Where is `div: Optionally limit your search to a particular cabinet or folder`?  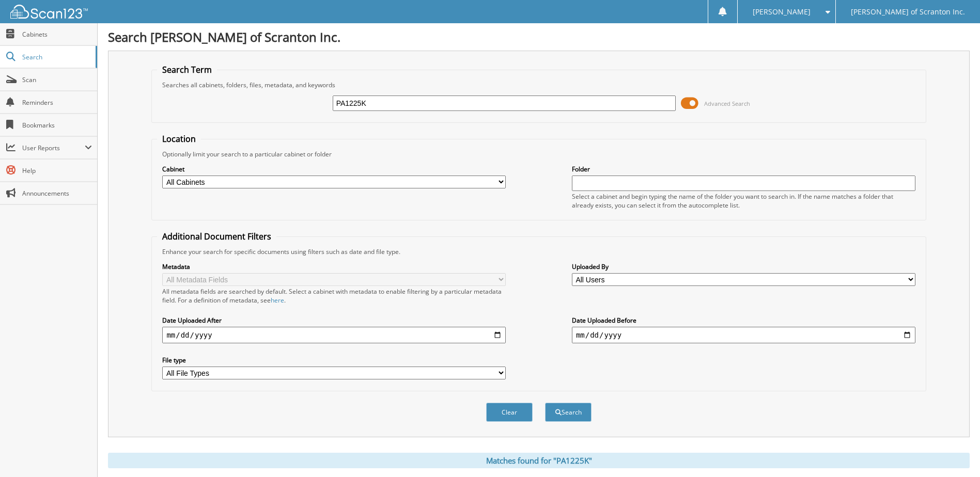 div: Optionally limit your search to a particular cabinet or folder is located at coordinates (538, 153).